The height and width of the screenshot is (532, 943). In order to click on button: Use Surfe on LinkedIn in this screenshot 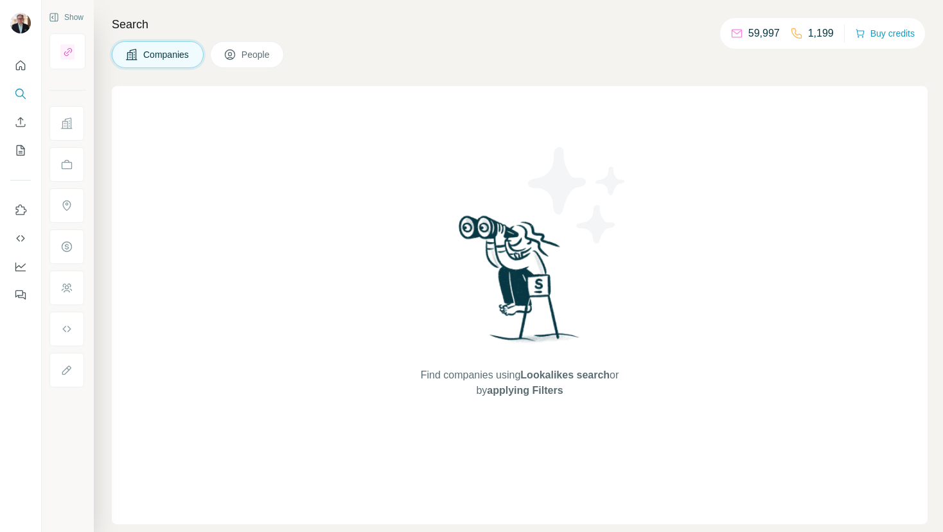, I will do `click(21, 210)`.